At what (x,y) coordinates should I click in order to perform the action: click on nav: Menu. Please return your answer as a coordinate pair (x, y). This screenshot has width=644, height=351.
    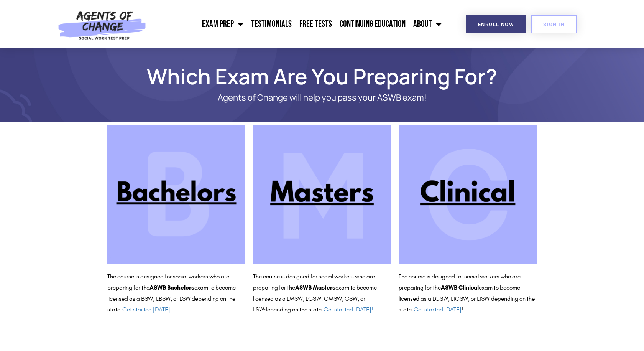
    Looking at the image, I should click on (298, 24).